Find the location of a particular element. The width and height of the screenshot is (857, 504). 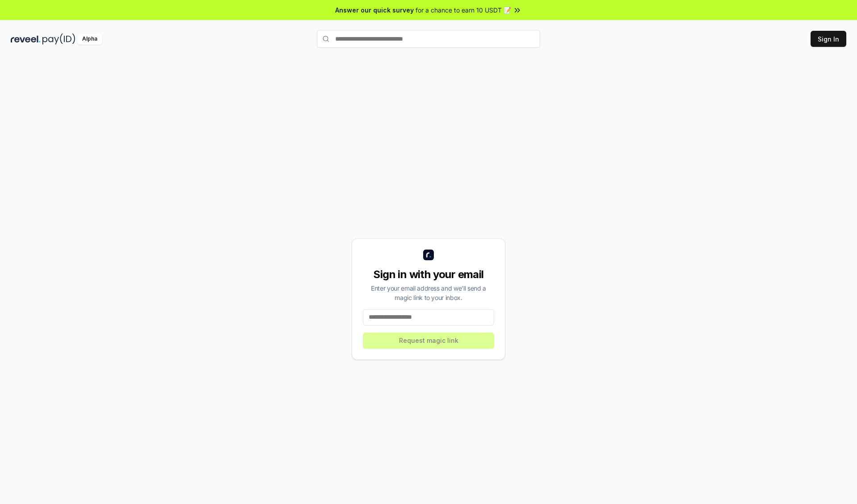

span: Answer our quick survey is located at coordinates (375, 10).